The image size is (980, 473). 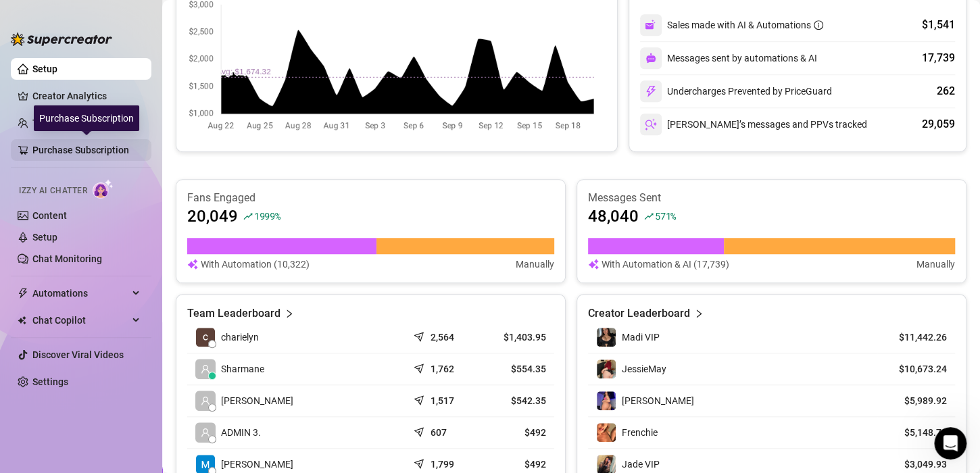 I want to click on b: And guess what? Grab your license during the trial and get 30% off your first month with the code, so click(x=126, y=98).